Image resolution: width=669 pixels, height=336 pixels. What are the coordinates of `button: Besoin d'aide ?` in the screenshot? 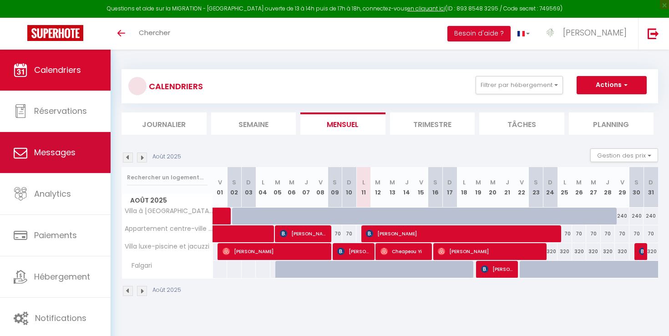 It's located at (479, 34).